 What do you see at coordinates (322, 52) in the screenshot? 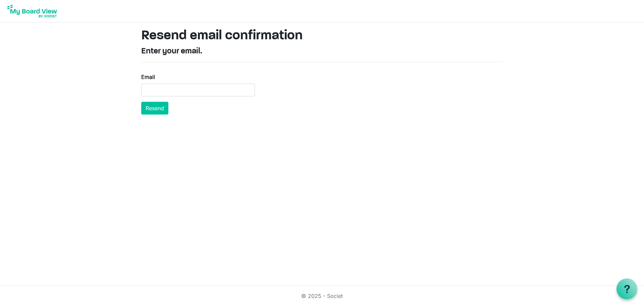
I see `h4: Enter your email.` at bounding box center [322, 52].